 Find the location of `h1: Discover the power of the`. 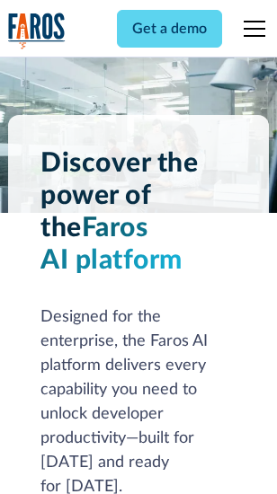

h1: Discover the power of the is located at coordinates (138, 212).